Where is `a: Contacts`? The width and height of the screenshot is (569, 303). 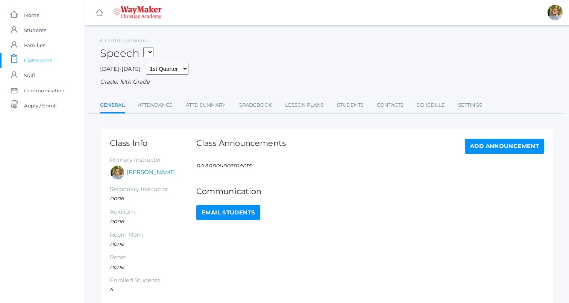
a: Contacts is located at coordinates (390, 105).